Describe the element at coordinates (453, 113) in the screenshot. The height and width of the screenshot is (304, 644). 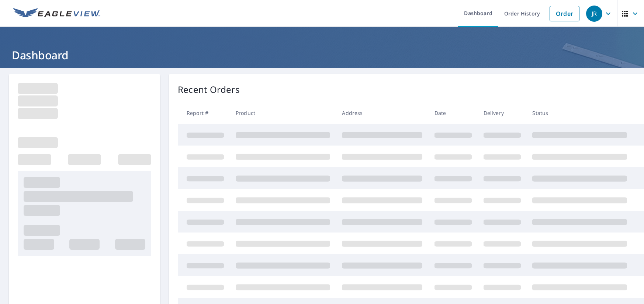
I see `th: Date` at that location.